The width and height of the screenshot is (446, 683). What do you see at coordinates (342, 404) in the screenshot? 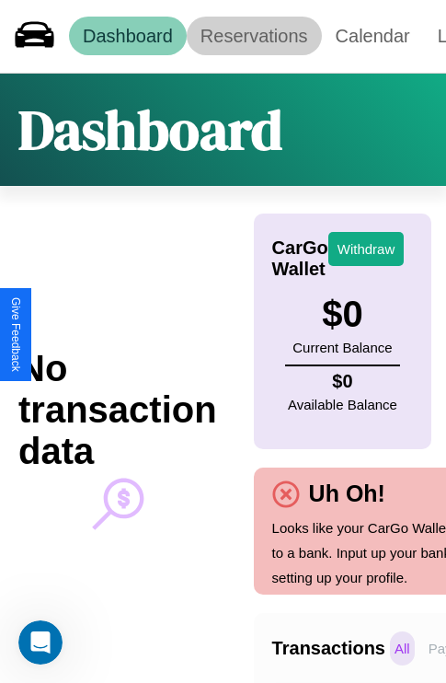
I see `p: Available Balance` at bounding box center [342, 404].